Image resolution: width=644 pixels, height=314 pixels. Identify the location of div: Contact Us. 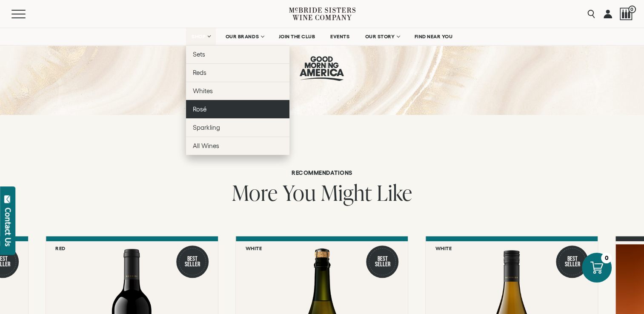
(8, 227).